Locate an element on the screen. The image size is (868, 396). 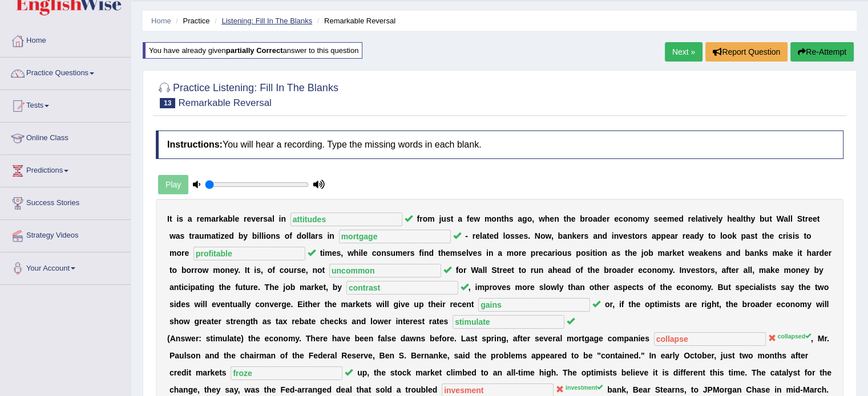
b: y is located at coordinates (246, 236).